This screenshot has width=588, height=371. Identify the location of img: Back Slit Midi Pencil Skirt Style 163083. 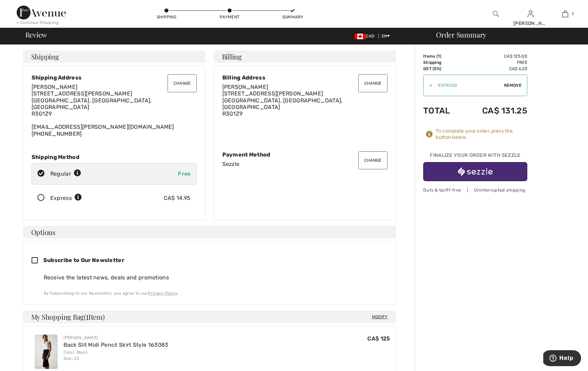
(46, 352).